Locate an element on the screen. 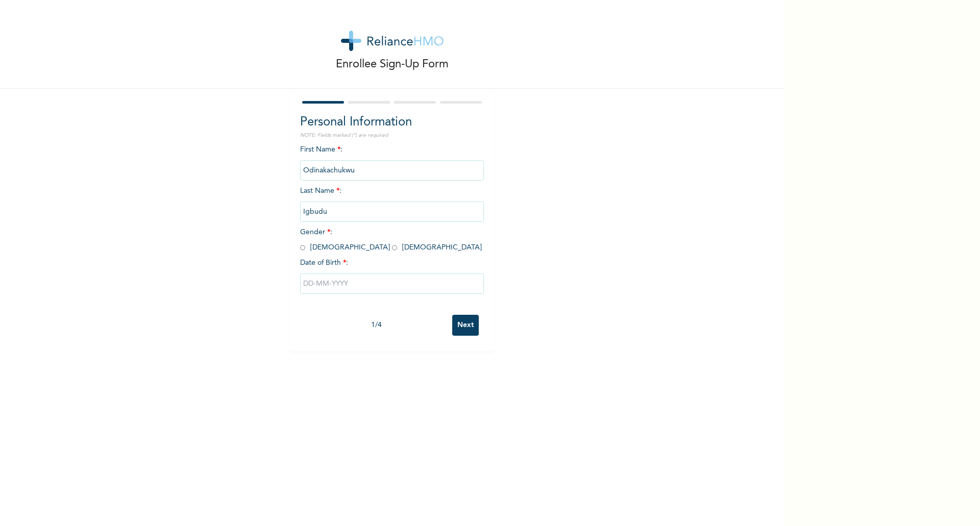  input: DD-MM-YYYY is located at coordinates (392, 284).